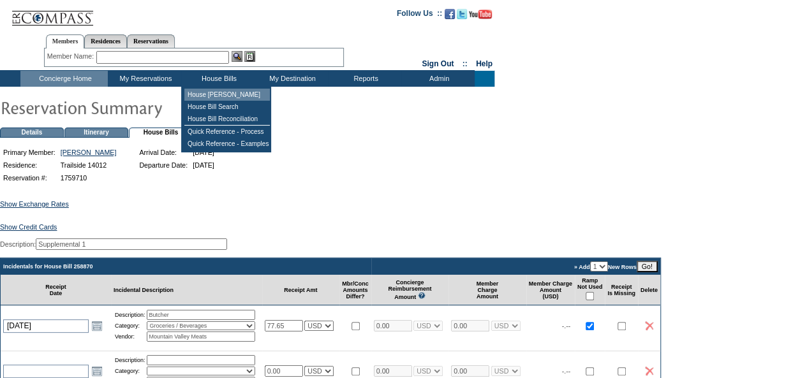 This screenshot has height=378, width=807. What do you see at coordinates (144, 79) in the screenshot?
I see `td: My Reservations` at bounding box center [144, 79].